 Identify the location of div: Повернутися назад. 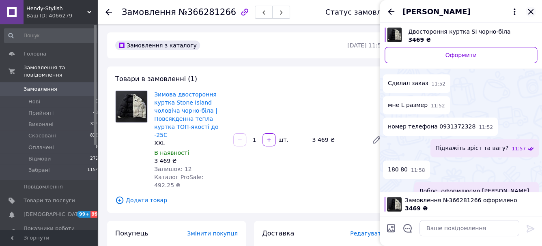
(109, 12).